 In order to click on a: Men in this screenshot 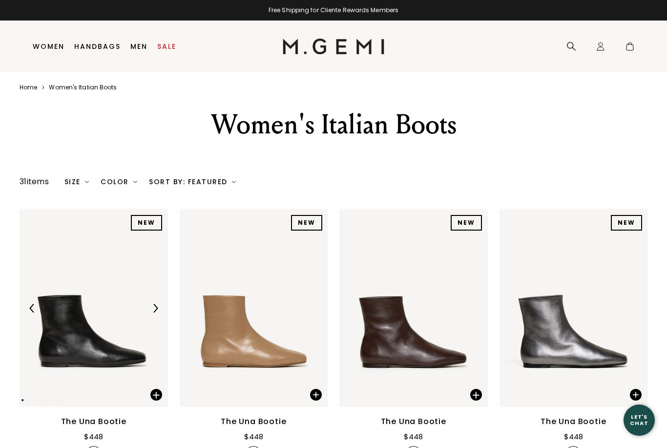, I will do `click(139, 46)`.